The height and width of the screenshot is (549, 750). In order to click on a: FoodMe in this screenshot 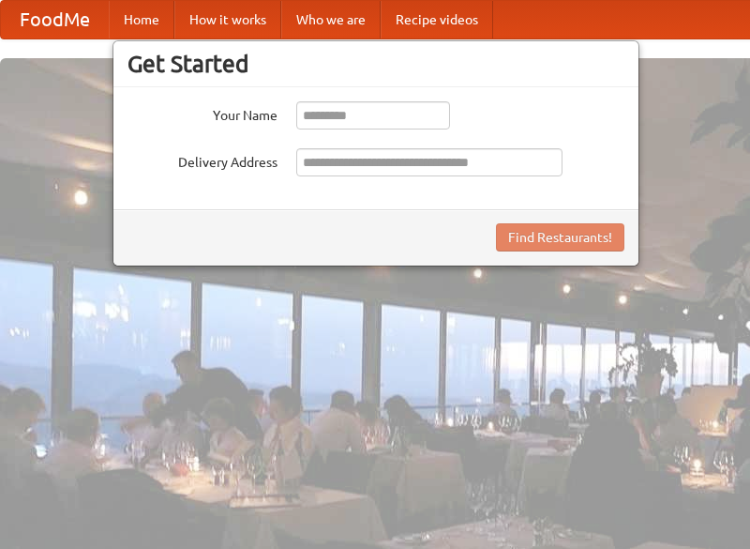, I will do `click(54, 20)`.